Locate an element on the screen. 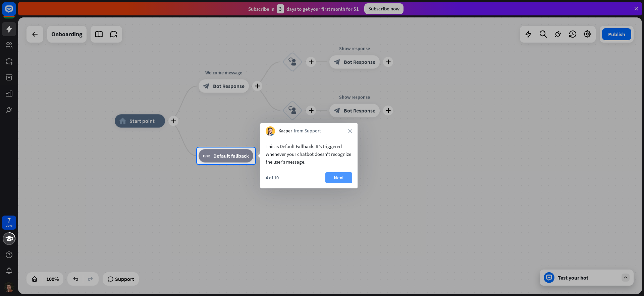 Image resolution: width=644 pixels, height=296 pixels. span: from Support is located at coordinates (307, 131).